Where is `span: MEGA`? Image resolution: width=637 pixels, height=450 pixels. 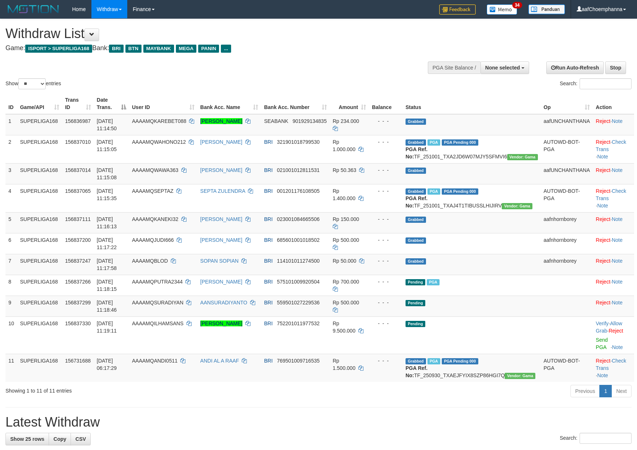 span: MEGA is located at coordinates (186, 49).